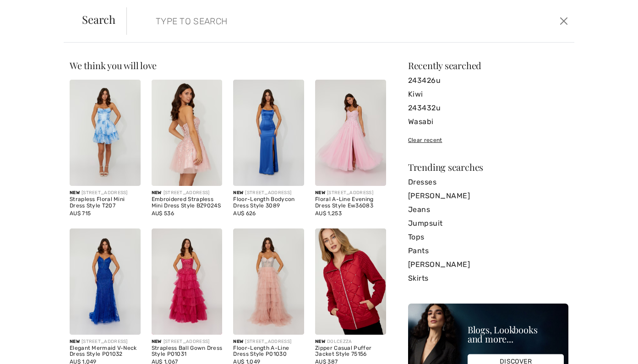  Describe the element at coordinates (187, 133) in the screenshot. I see `img: Embroidered Strapless Mini Dress Style BZ9024S. Blush` at that location.